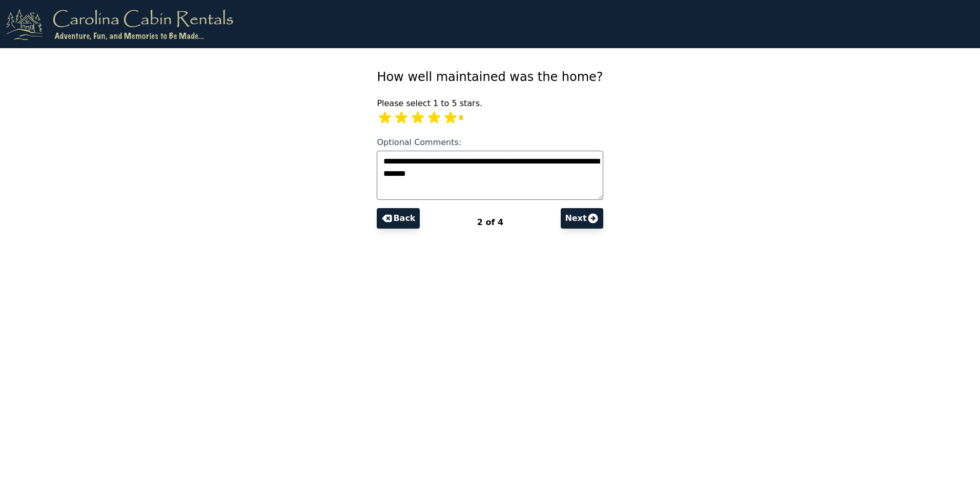 The width and height of the screenshot is (980, 489). Describe the element at coordinates (582, 218) in the screenshot. I see `button: Next` at that location.